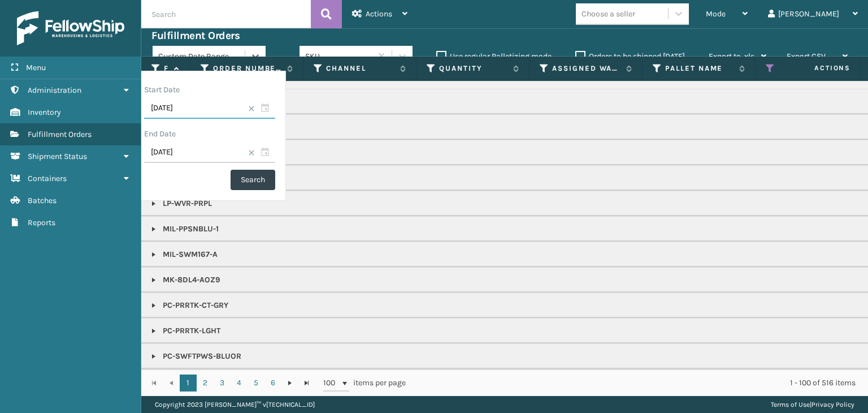  I want to click on a: Privacy Policy, so click(834, 405).